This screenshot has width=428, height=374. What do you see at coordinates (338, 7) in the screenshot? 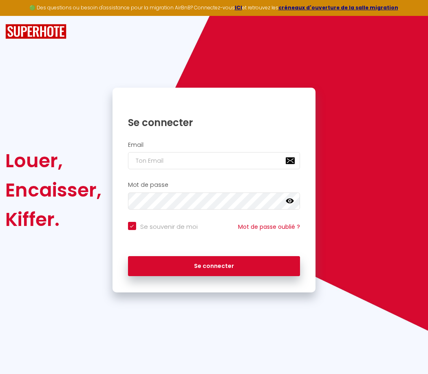
I see `strong: créneaux d'ouverture de la salle migration` at bounding box center [338, 7].